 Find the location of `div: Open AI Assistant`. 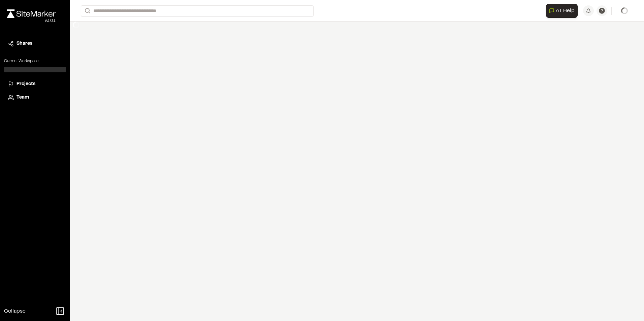

div: Open AI Assistant is located at coordinates (563, 11).